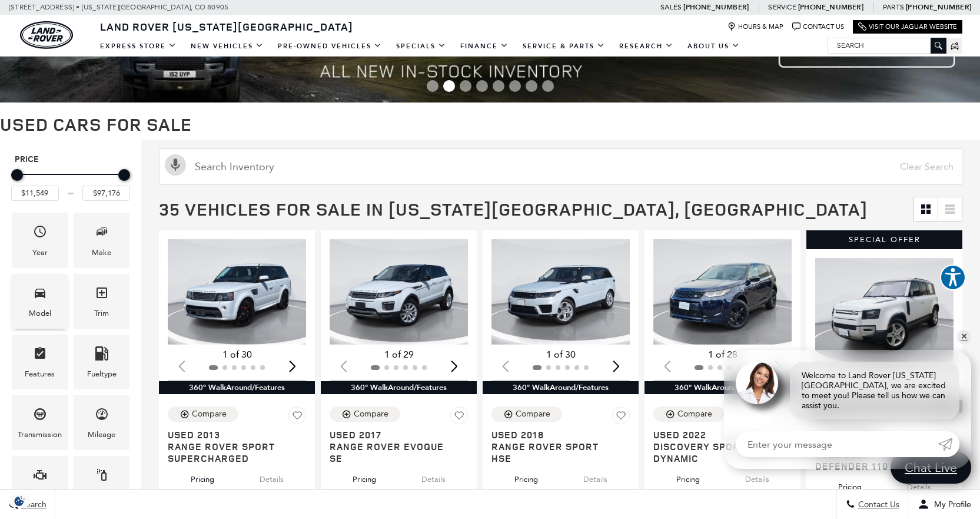 This screenshot has width=980, height=519. Describe the element at coordinates (877, 504) in the screenshot. I see `span: Contact Us` at that location.